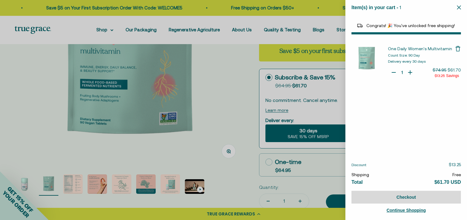  I want to click on span: Count Size: 90 Day, so click(404, 55).